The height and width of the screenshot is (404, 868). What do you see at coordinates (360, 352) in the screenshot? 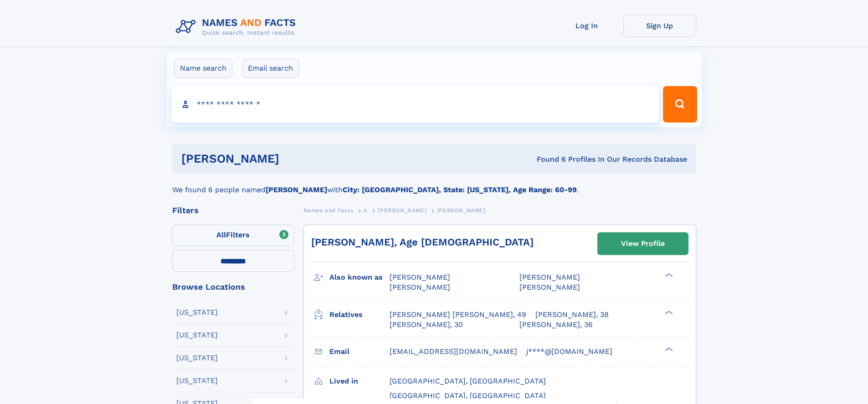
I see `h3: Email` at bounding box center [360, 352].